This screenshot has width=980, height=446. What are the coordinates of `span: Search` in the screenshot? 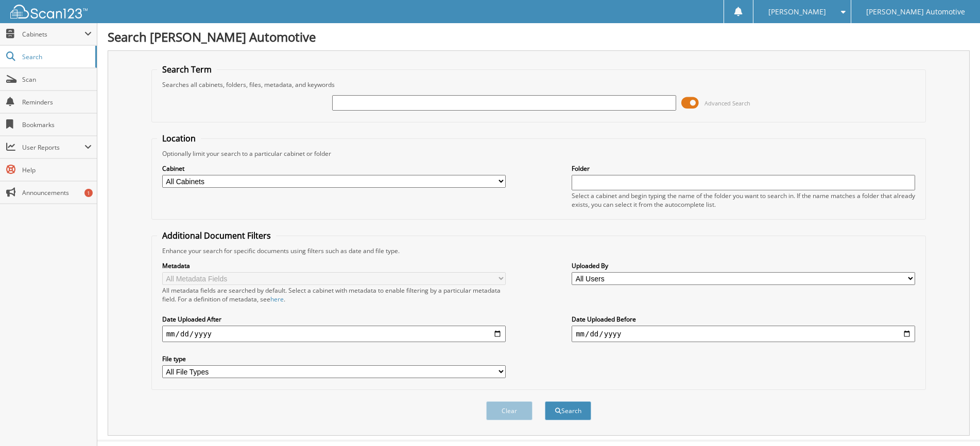 It's located at (56, 57).